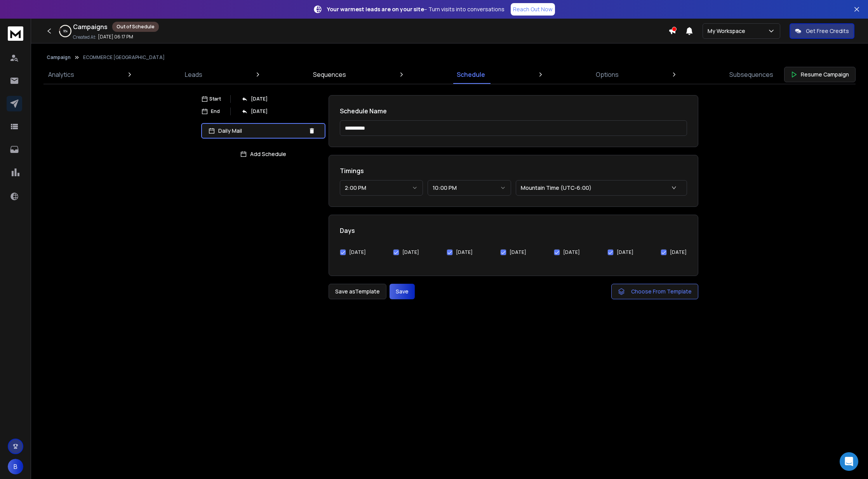  I want to click on a: Options, so click(607, 74).